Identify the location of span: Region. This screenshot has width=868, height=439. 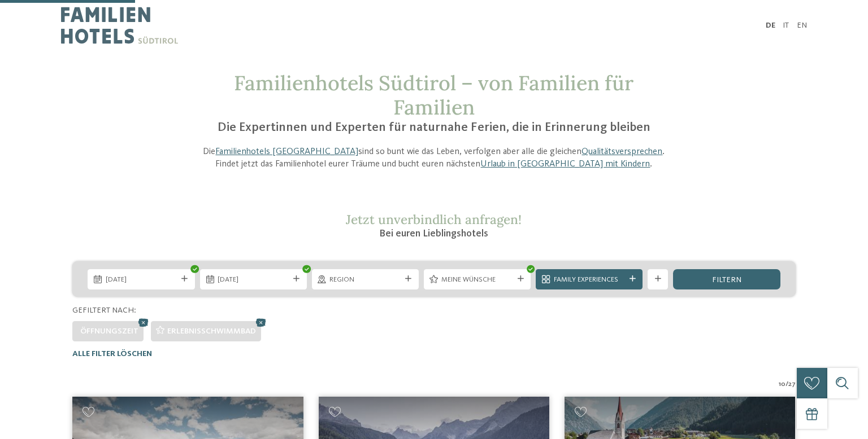
(365, 280).